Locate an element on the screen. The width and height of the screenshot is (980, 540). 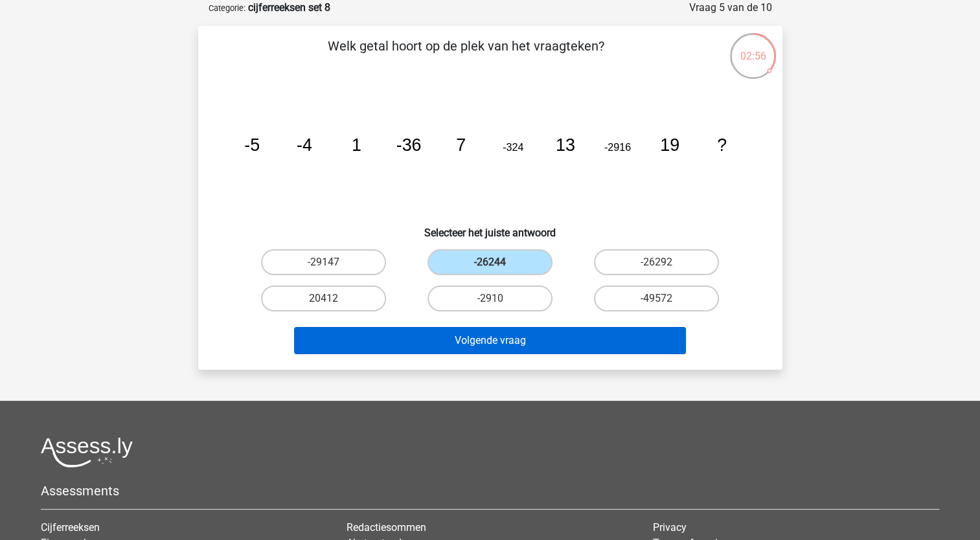
tspan: 7 is located at coordinates (461, 145).